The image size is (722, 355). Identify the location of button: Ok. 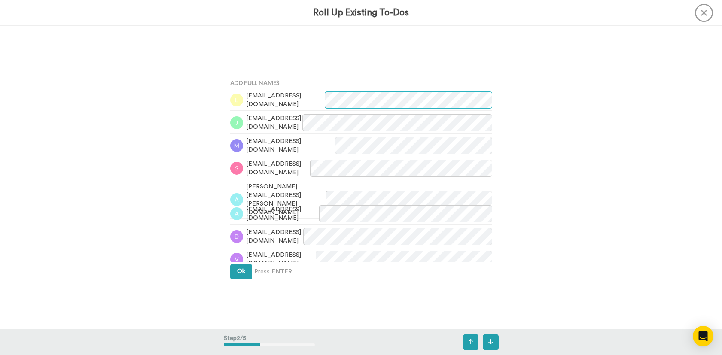
(241, 272).